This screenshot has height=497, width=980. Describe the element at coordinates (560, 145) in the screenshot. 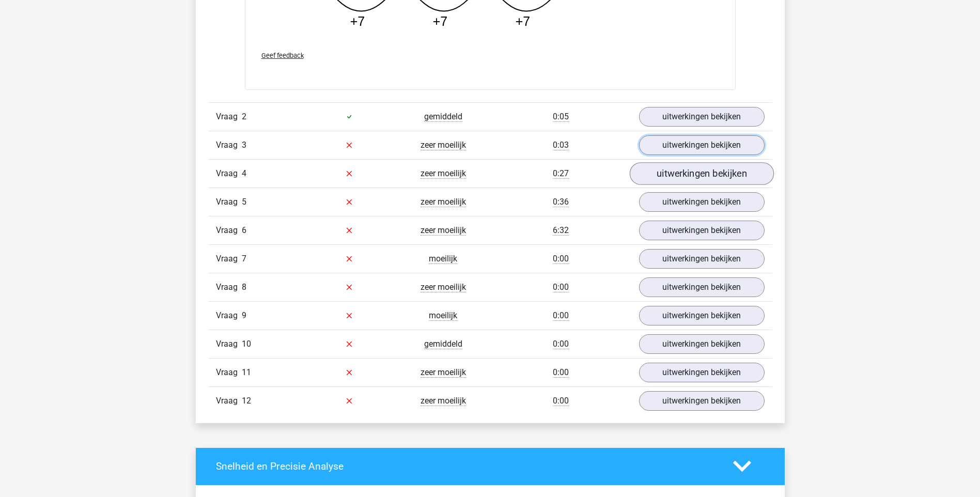

I see `span: 0:03` at that location.